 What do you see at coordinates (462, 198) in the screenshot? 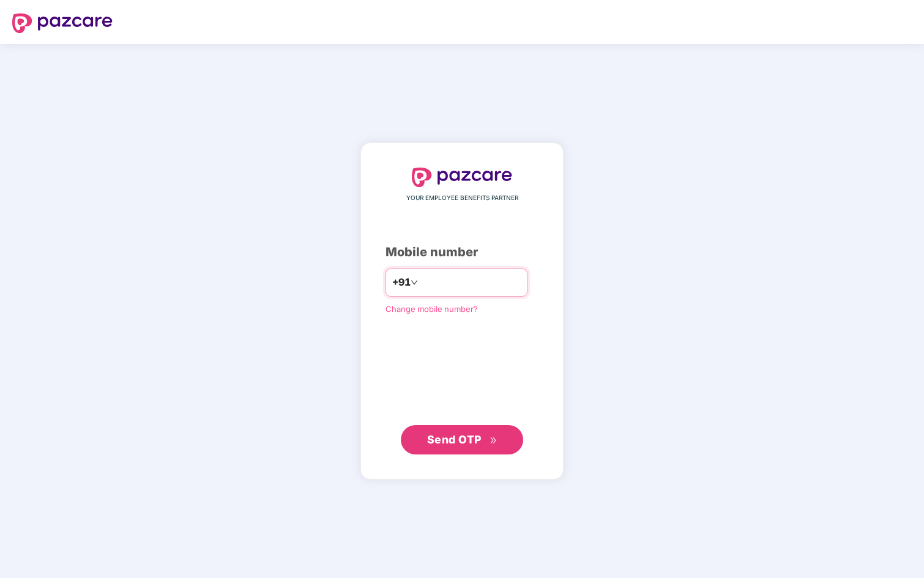
I see `span: YOUR EMPLOYEE BENEFITS PARTNER` at bounding box center [462, 198].